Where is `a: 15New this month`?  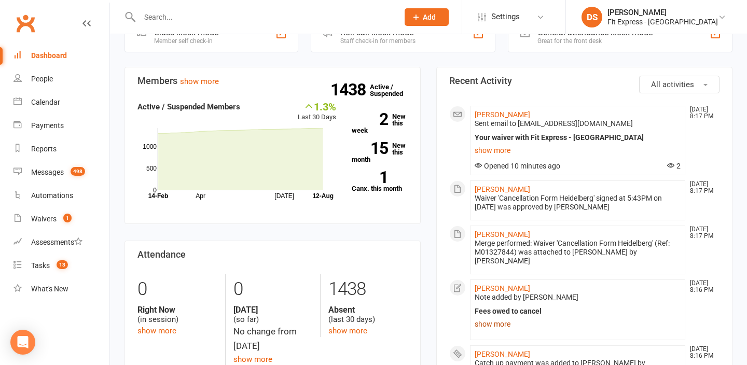
a: 15New this month is located at coordinates (380, 153).